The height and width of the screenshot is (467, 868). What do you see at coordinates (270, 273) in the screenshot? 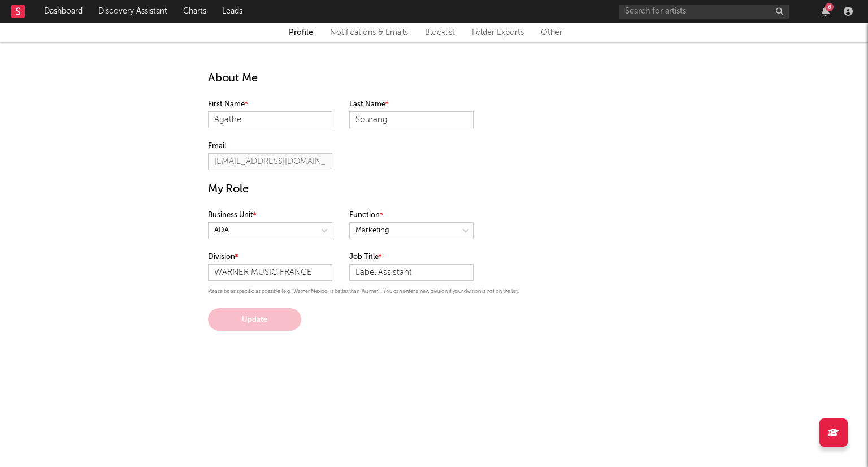
I see `input: Your division` at bounding box center [270, 273].